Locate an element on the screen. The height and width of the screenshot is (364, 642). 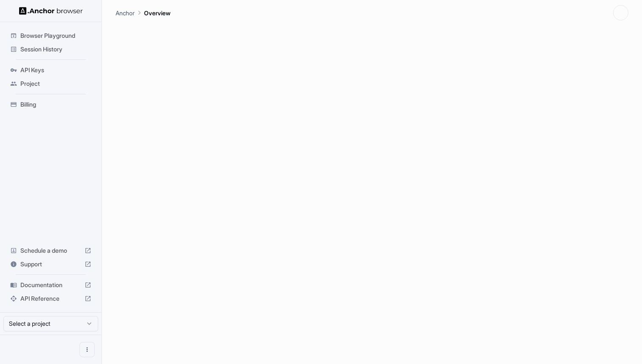
div: Schedule a demo is located at coordinates (51, 250).